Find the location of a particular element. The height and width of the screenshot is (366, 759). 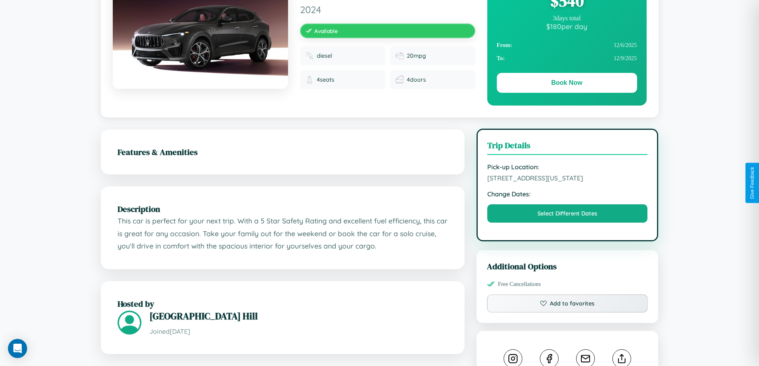

strong: Change Dates: is located at coordinates (567, 194).